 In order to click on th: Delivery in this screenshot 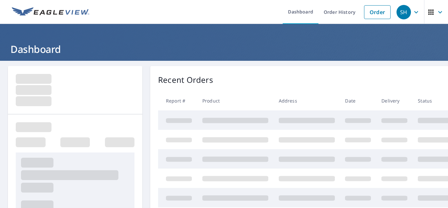, I will do `click(395, 100)`.